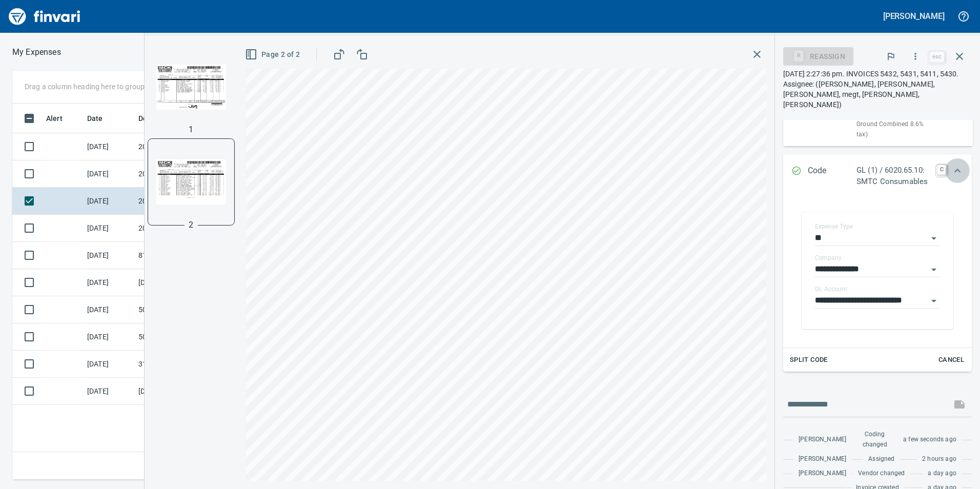  I want to click on span: This records your message into the invoice and notifies anyone mentioned, so click(959, 404).